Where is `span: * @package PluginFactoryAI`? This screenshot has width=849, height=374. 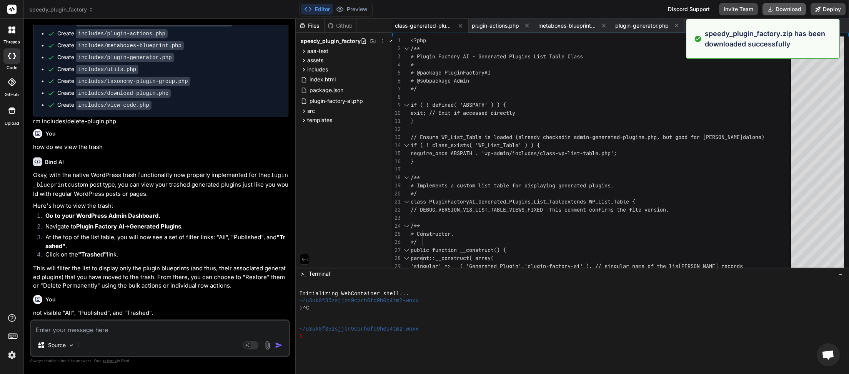 span: * @package PluginFactoryAI is located at coordinates (451, 73).